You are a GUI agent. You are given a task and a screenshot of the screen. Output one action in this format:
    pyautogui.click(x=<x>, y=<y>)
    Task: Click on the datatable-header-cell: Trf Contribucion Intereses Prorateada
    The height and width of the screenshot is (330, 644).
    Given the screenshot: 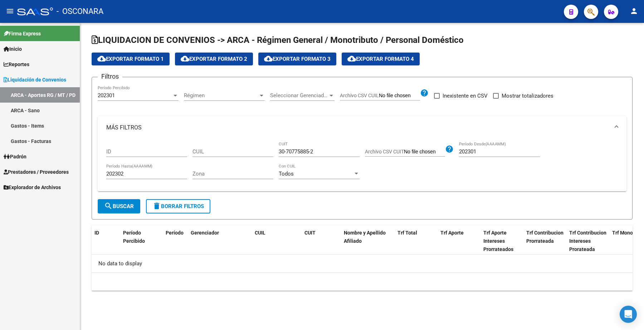 What is the action you would take?
    pyautogui.click(x=588, y=241)
    